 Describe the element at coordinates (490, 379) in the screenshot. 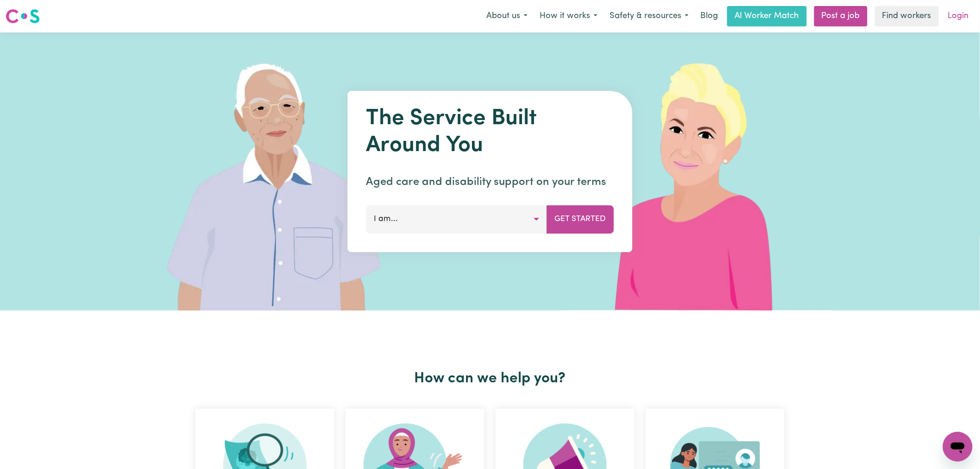

I see `h2: How can we help you?` at that location.